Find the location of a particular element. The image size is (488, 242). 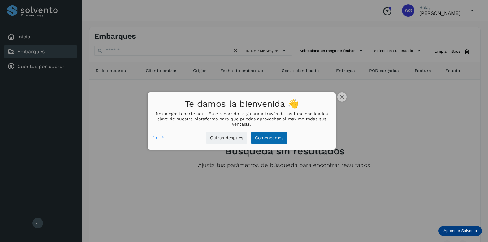

button: close, is located at coordinates (342, 97).